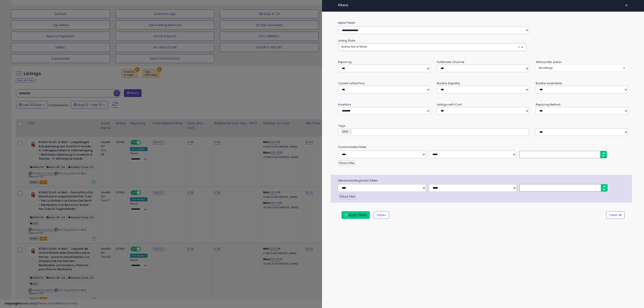 This screenshot has height=308, width=644. I want to click on small: BuyBox Availability, so click(549, 83).